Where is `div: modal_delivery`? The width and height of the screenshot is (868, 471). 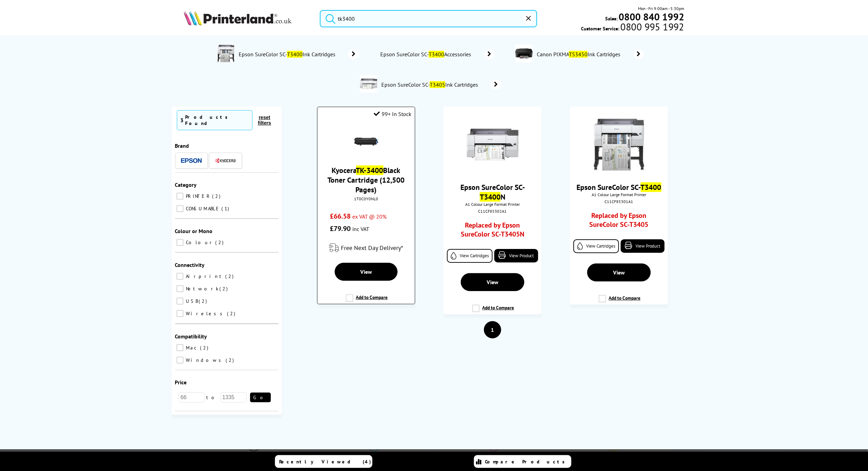 div: modal_delivery is located at coordinates (366, 248).